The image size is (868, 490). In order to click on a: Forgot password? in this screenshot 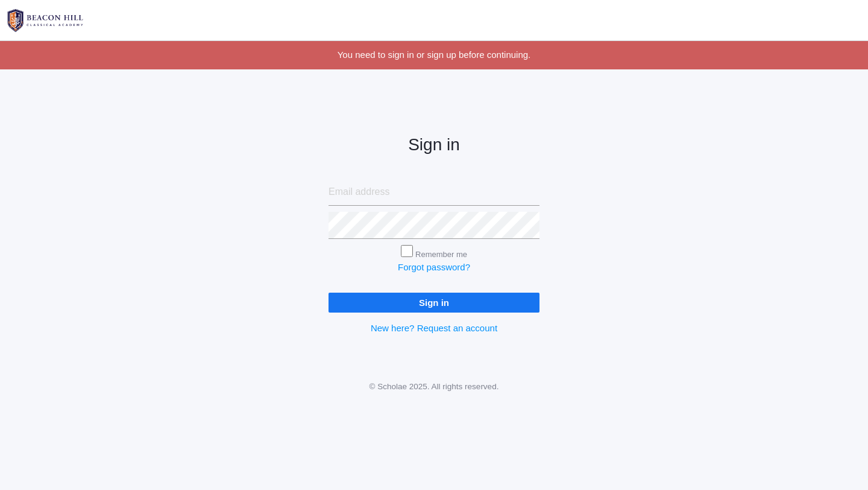, I will do `click(434, 267)`.